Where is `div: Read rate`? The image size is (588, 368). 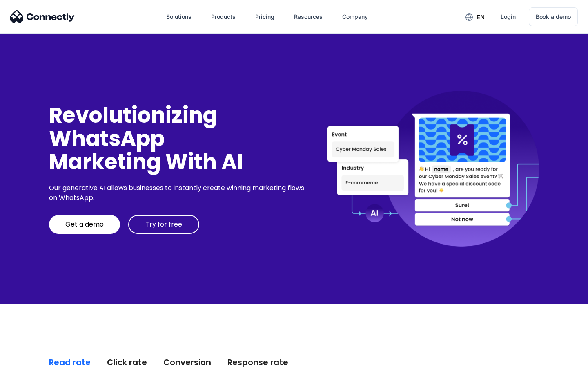 div: Read rate is located at coordinates (70, 362).